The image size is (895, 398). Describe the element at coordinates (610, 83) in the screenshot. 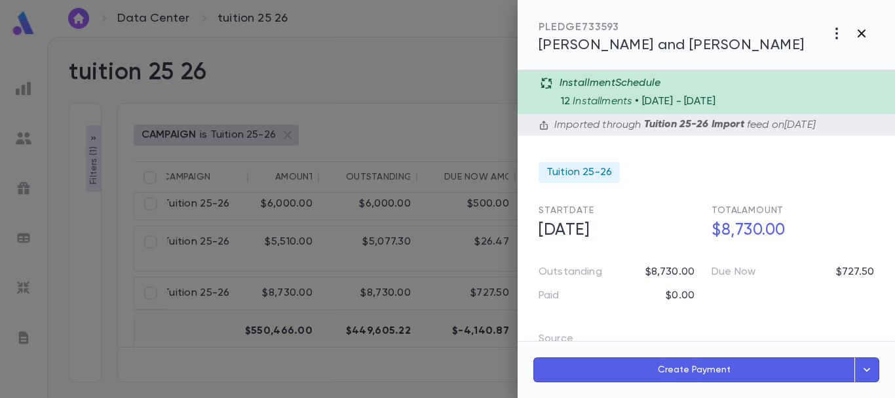

I see `p: Installment Schedule` at that location.